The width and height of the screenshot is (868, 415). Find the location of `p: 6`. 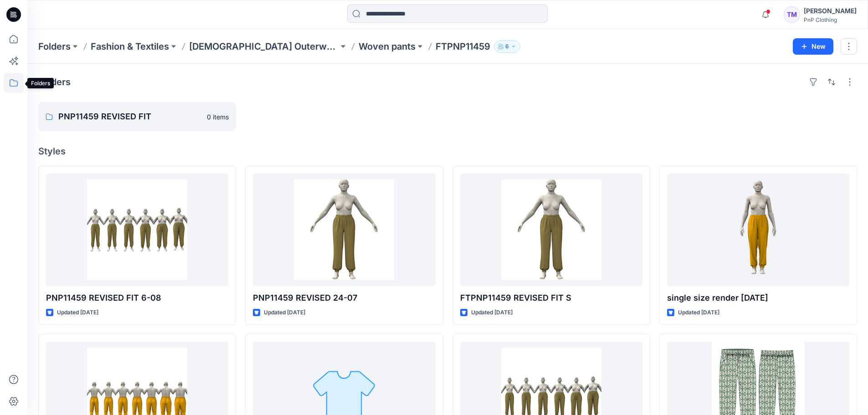

p: 6 is located at coordinates (507, 46).